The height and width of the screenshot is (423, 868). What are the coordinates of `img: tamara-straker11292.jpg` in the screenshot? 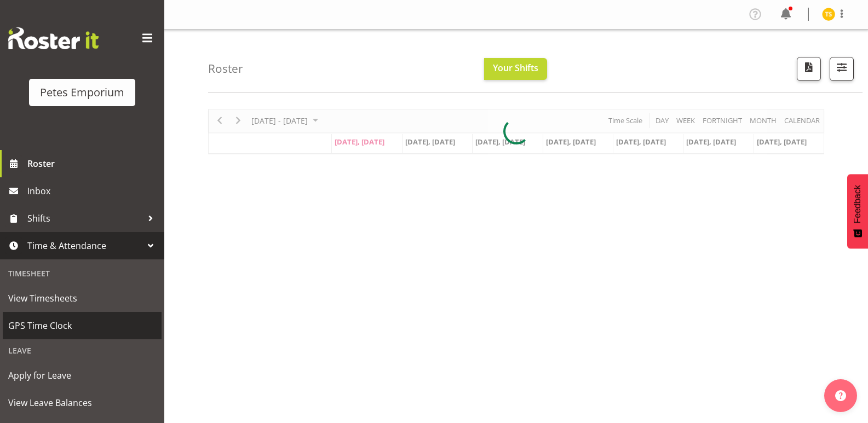 It's located at (829, 14).